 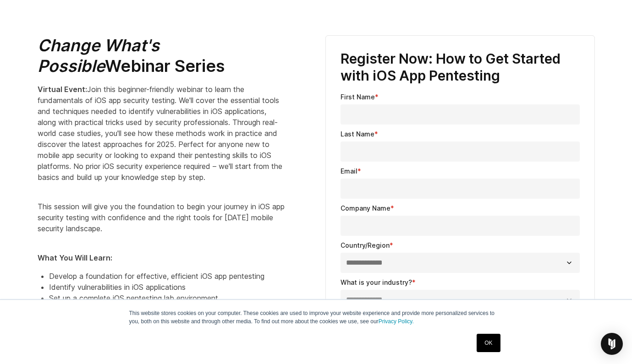 What do you see at coordinates (161, 218) in the screenshot?
I see `span: This session will give you the foundation to begin your journey in iOS app security testing with ...` at bounding box center [161, 218].